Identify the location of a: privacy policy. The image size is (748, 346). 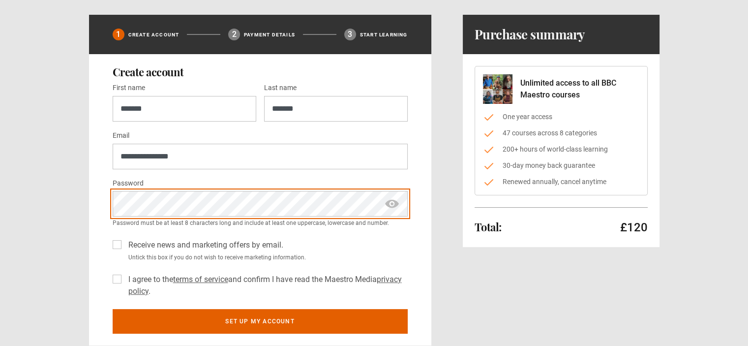
(265, 285).